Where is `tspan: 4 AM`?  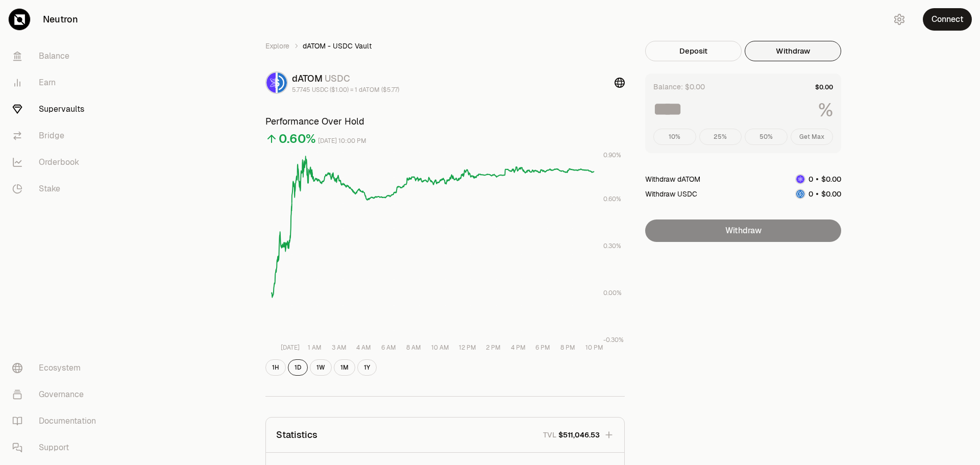 tspan: 4 AM is located at coordinates (363, 348).